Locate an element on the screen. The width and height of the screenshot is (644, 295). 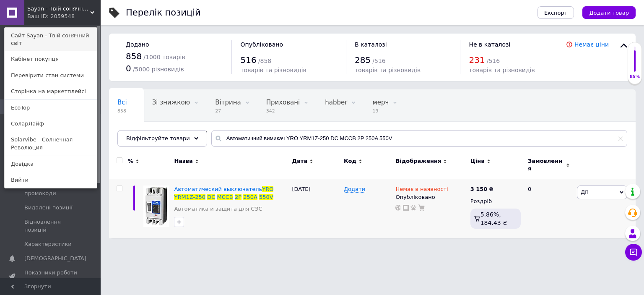
div: Опубліковано is located at coordinates (431, 197).